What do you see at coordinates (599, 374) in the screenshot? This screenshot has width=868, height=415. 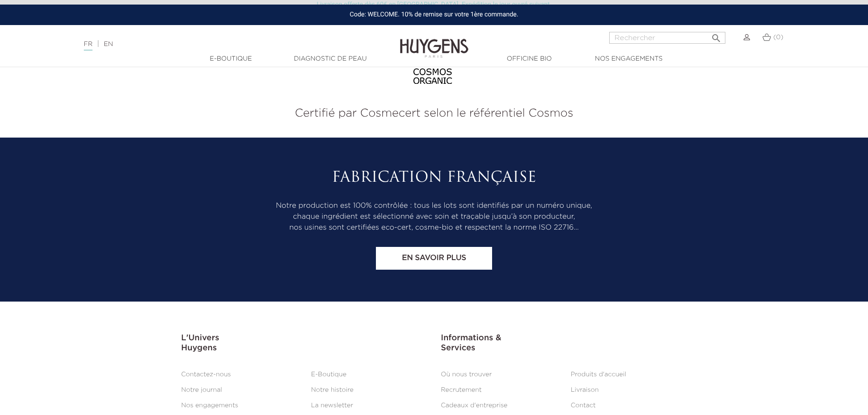 I see `a: Produits d'accueil` at bounding box center [599, 374].